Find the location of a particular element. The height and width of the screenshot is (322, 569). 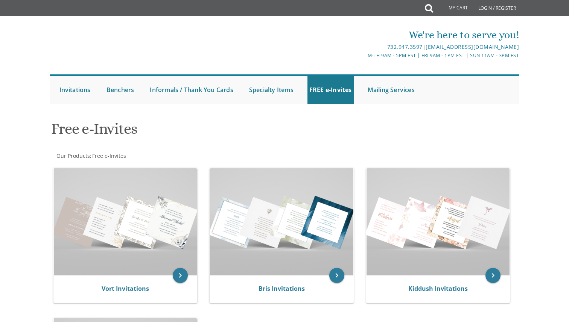

a: Informals / Thank You Cards is located at coordinates (191, 90).